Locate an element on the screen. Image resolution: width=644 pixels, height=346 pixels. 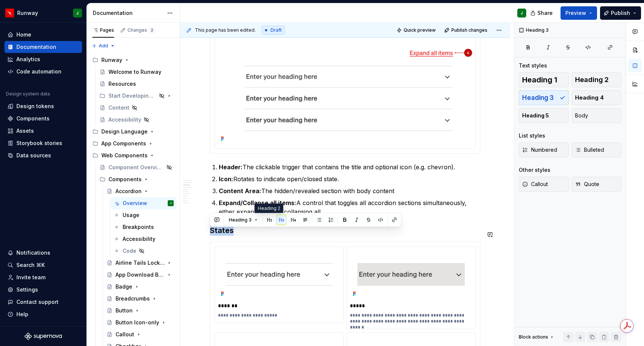
strong: Expand/Collapse all items: is located at coordinates (257, 203).